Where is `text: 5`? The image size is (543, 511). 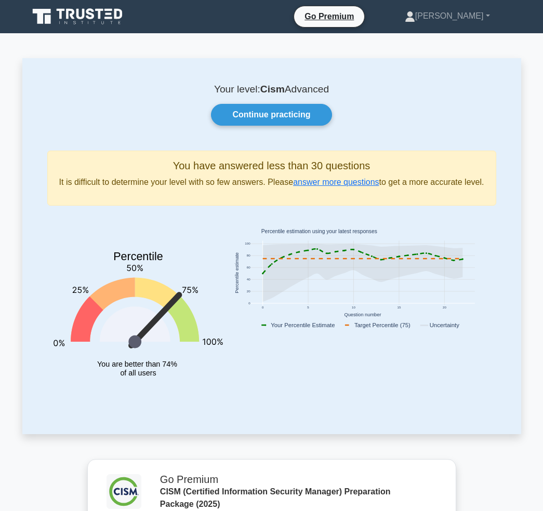
text: 5 is located at coordinates (308, 307).